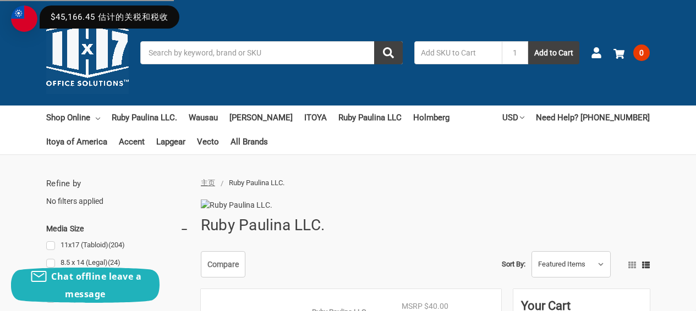  Describe the element at coordinates (117, 245) in the screenshot. I see `a: 11x17 (Tabloid)` at that location.